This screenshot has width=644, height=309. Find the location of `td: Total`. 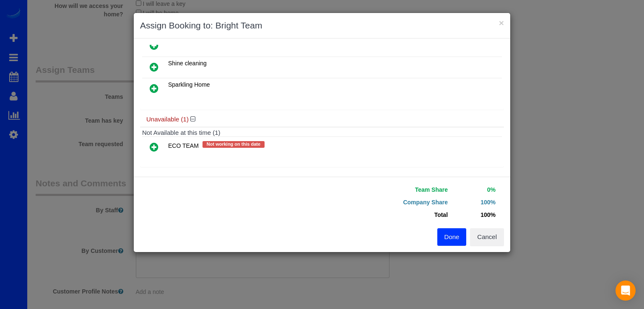

td: Total is located at coordinates (389, 215).